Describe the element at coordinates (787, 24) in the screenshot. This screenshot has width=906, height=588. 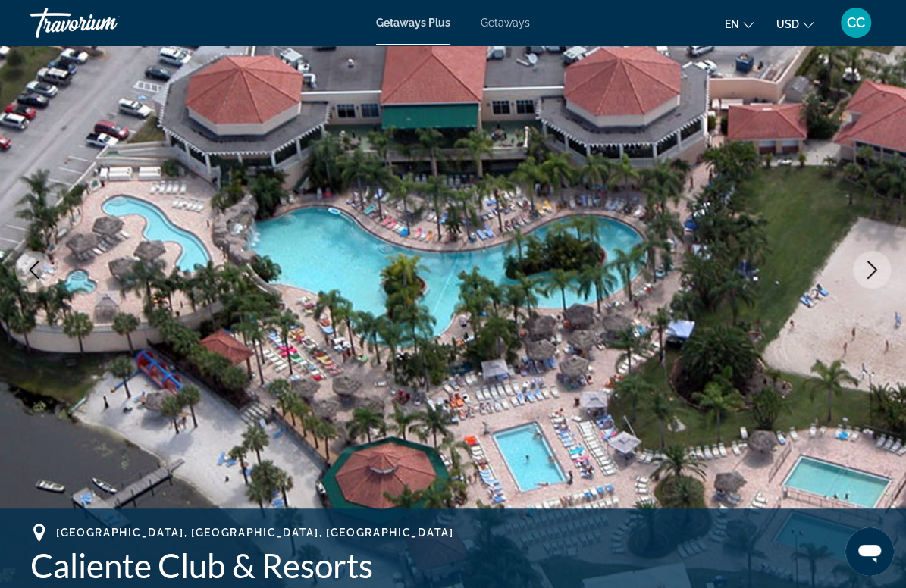
I see `span: USD` at that location.